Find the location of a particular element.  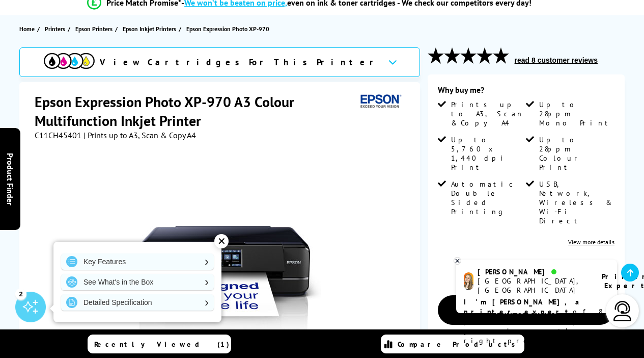

span: C11CH45401 is located at coordinates (58, 135).